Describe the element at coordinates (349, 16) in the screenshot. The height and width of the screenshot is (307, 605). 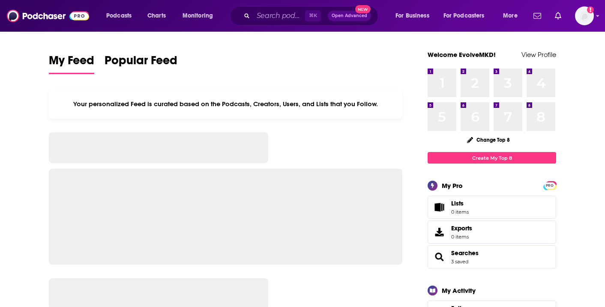
I see `span: Open Advanced` at that location.